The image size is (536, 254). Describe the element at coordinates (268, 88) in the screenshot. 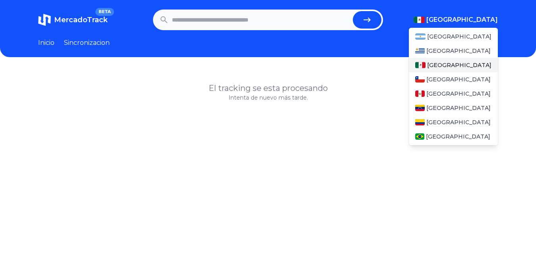

I see `h1: El tracking se esta procesando` at that location.